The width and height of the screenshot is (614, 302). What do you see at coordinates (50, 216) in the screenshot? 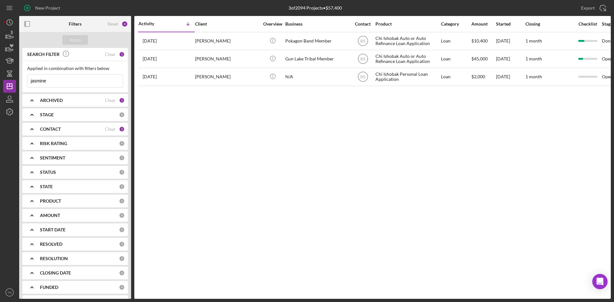
I see `b: AMOUNT` at bounding box center [50, 216].